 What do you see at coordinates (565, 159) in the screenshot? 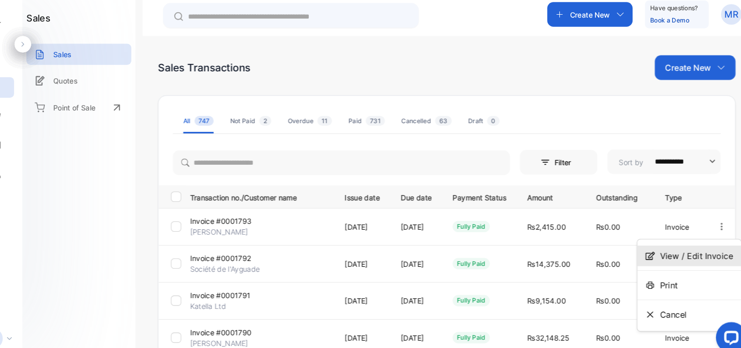
I see `p: Filter` at bounding box center [565, 159].